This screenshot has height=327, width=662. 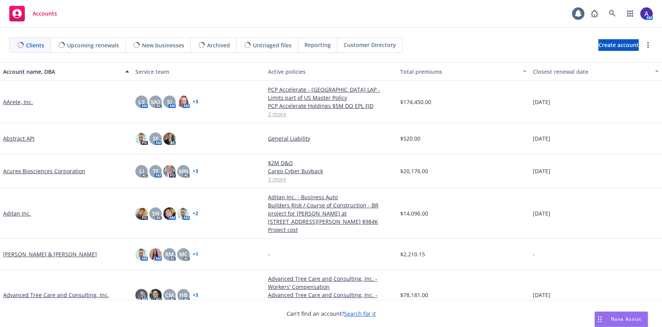 I want to click on a: Advanced Tree Care and Consulting, Inc., so click(x=56, y=294).